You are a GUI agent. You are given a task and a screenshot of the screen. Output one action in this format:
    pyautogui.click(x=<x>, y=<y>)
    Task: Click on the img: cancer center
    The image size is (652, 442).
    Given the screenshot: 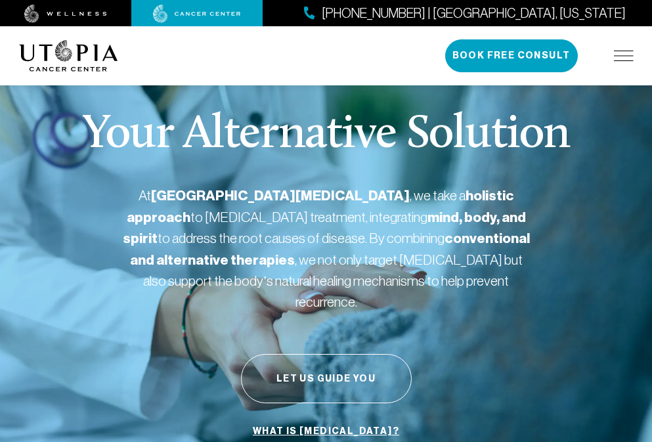 What is the action you would take?
    pyautogui.click(x=197, y=14)
    